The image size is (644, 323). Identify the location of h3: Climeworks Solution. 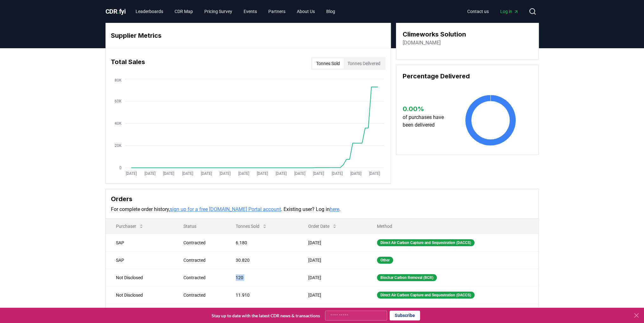
(434, 34).